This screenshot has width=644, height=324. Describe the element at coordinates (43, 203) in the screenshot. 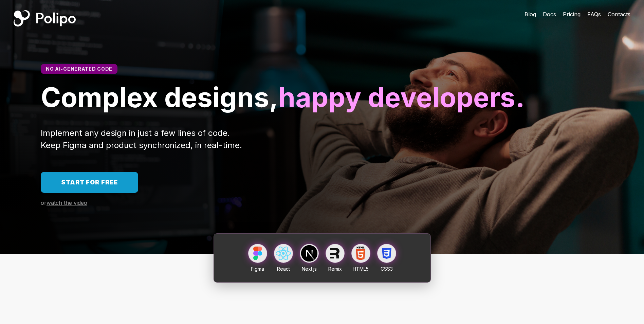

I see `span: or` at that location.